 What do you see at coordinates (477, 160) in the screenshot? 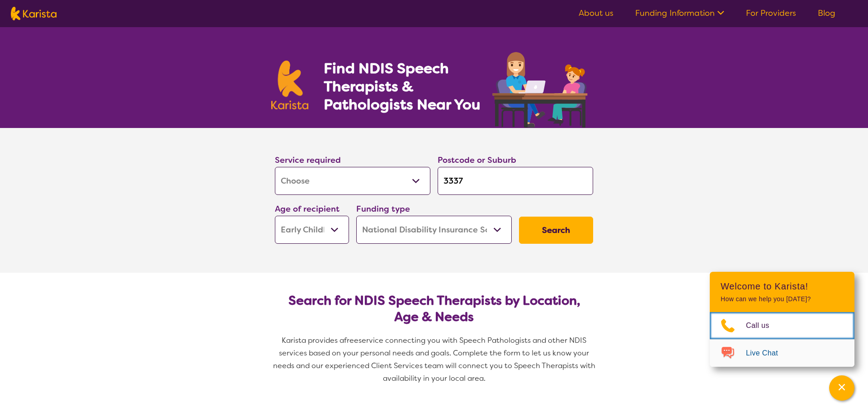
I see `label: Postcode or Suburb` at bounding box center [477, 160].